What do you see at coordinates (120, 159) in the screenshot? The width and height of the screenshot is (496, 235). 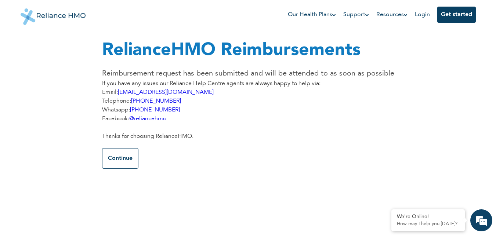 I see `button: Continue` at bounding box center [120, 159].